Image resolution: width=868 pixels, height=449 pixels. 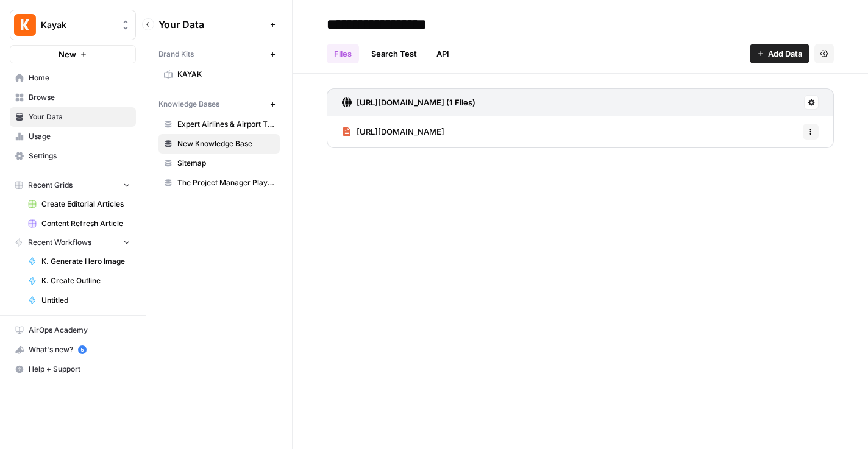 What do you see at coordinates (225, 163) in the screenshot?
I see `span: Sitemap` at bounding box center [225, 163].